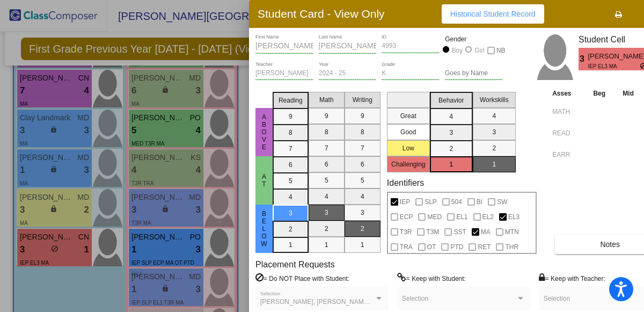 This screenshot has height=312, width=644. What do you see at coordinates (302, 278) in the screenshot?
I see `label: = Do NOT Place with Student:` at bounding box center [302, 278].